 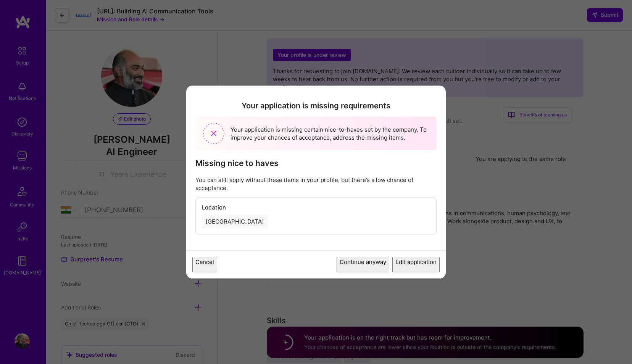 I want to click on button: Continue anyway, so click(x=363, y=264).